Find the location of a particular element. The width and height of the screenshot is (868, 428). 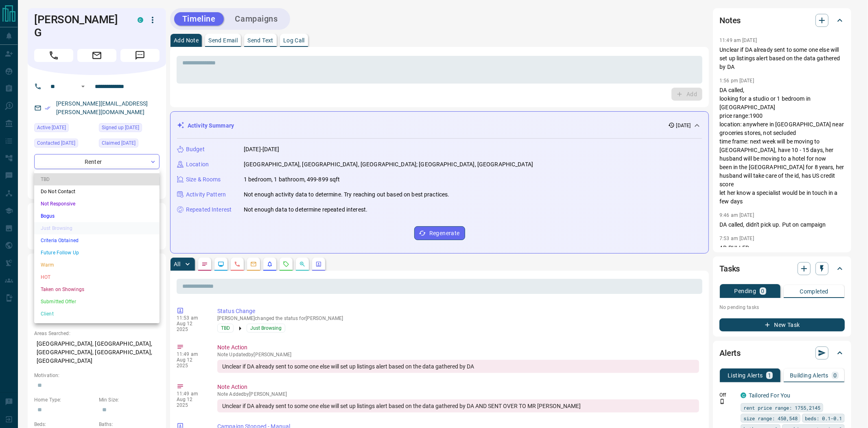

li: Submitted Offer is located at coordinates (97, 302).